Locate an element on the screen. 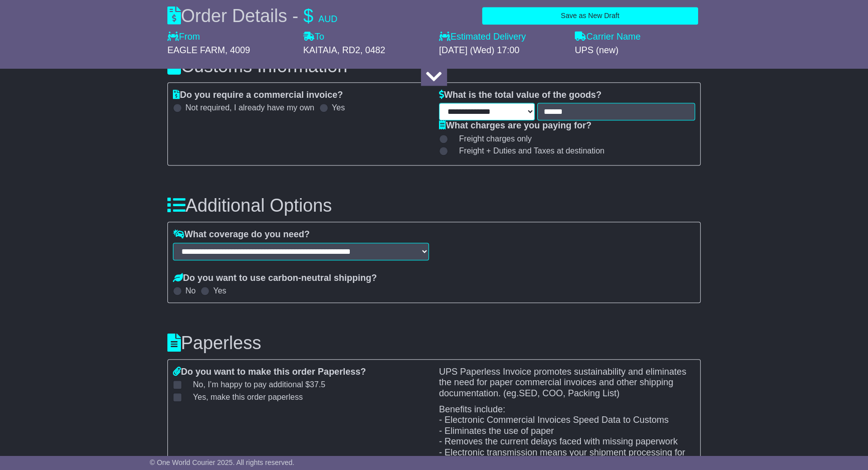  label: Yes, make this order paperless is located at coordinates (241, 397).